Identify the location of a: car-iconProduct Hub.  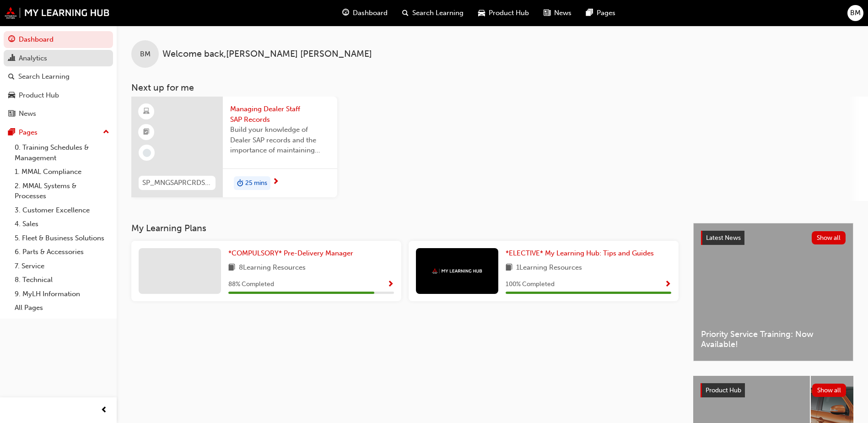
(504, 13).